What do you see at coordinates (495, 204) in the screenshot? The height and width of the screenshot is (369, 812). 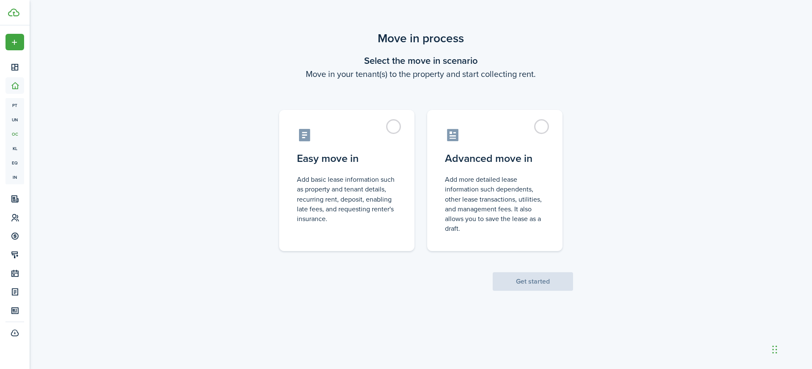 I see `control-radio-card-description: Add more detailed lease information such dependents, other lease transactions, utilities, and man...` at bounding box center [495, 204].